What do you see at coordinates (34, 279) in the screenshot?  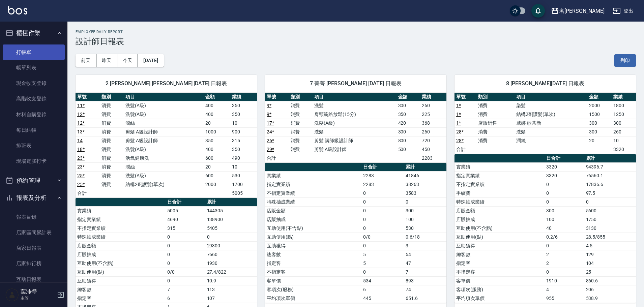 I see `a: 互助日報表` at bounding box center [34, 279].